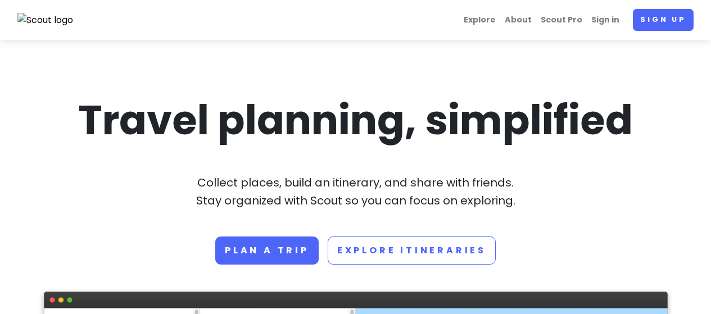 The height and width of the screenshot is (314, 711). Describe the element at coordinates (356, 192) in the screenshot. I see `p: Collect places, build an itinerary, and share with friends. Stay organized with Scout so you can ...` at that location.